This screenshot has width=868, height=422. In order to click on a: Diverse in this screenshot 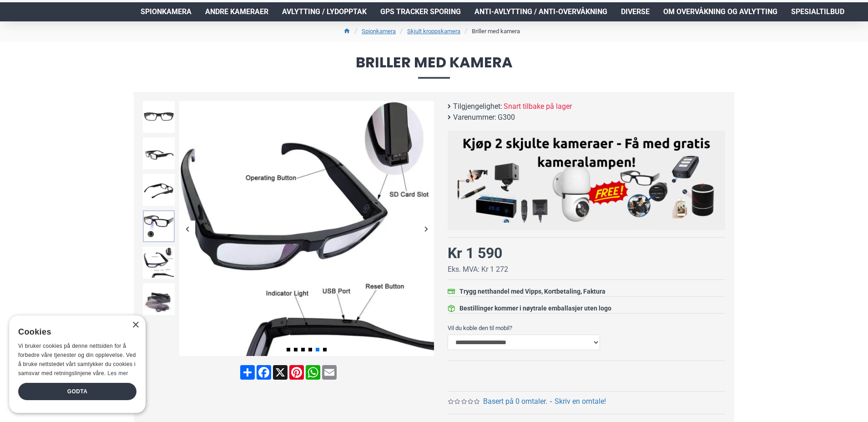, I will do `click(635, 12)`.